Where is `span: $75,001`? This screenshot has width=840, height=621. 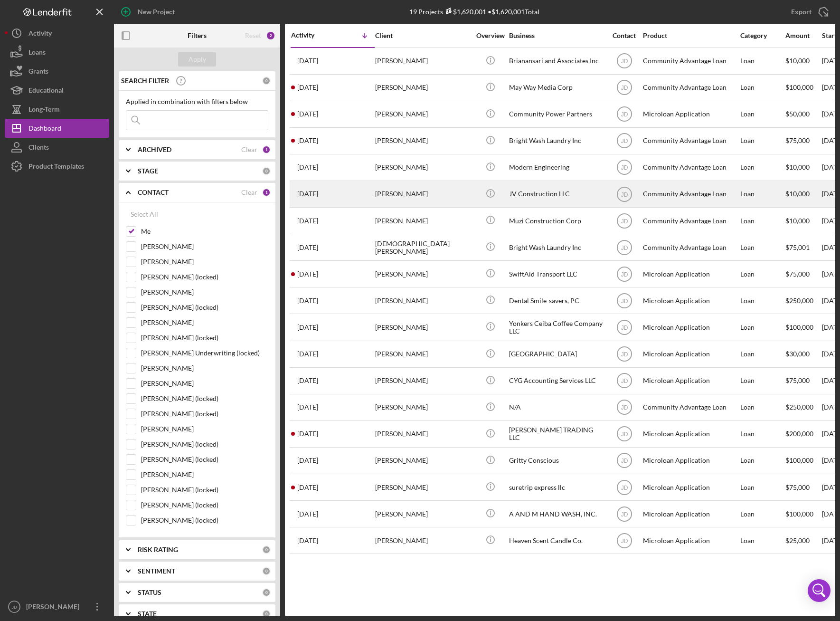
span: $75,001 is located at coordinates (797, 247).